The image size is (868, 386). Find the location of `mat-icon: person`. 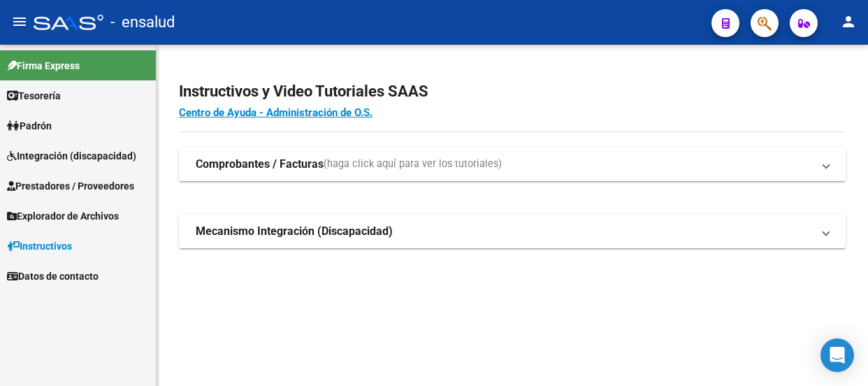

mat-icon: person is located at coordinates (849, 22).